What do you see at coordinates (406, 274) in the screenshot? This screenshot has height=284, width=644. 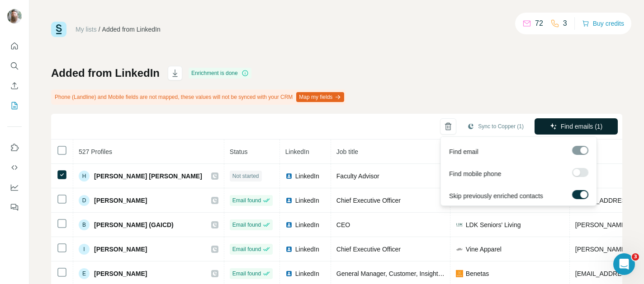 I see `span: General Manager, Customer, Insights & Marketing` at bounding box center [406, 274].